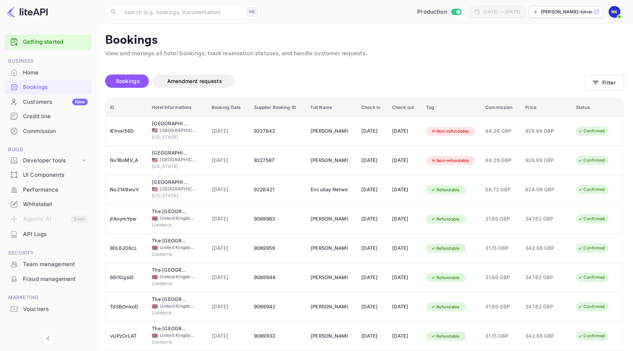 This screenshot has height=351, width=633. Describe the element at coordinates (48, 150) in the screenshot. I see `span: Build` at that location.